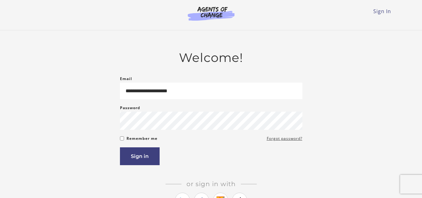  Describe the element at coordinates (211, 58) in the screenshot. I see `h2: Welcome!` at that location.